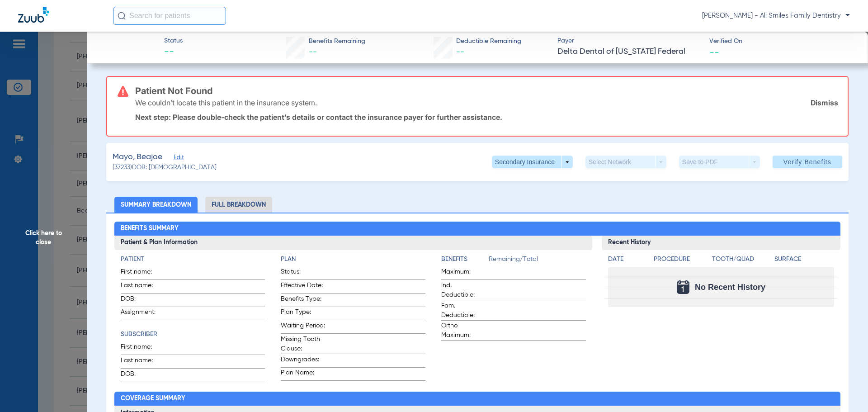 Image resolution: width=868 pixels, height=412 pixels. Describe the element at coordinates (303, 313) in the screenshot. I see `span: Plan Type:` at that location.